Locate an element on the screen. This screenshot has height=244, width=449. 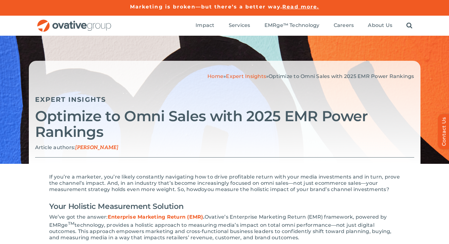
span: EMRge™ Technology is located at coordinates (292, 25).